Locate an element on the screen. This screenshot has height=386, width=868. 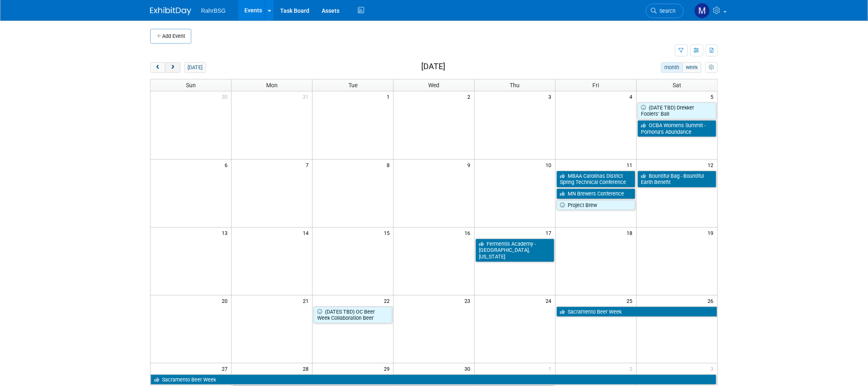
span: Fri is located at coordinates (596, 85).